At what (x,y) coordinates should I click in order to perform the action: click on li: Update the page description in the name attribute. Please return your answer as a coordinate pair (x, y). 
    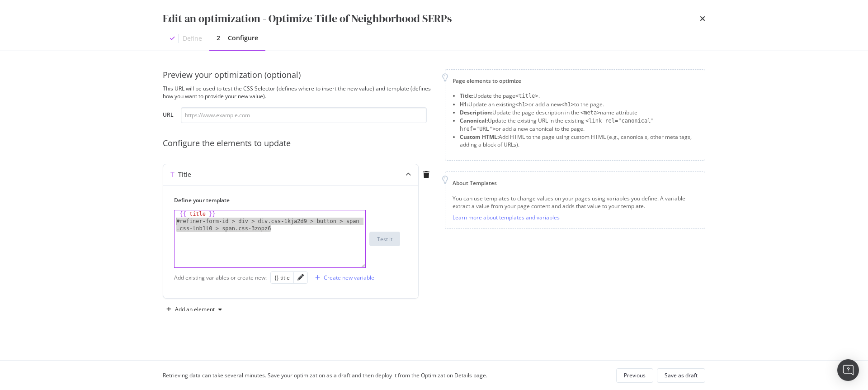
    Looking at the image, I should click on (578, 112).